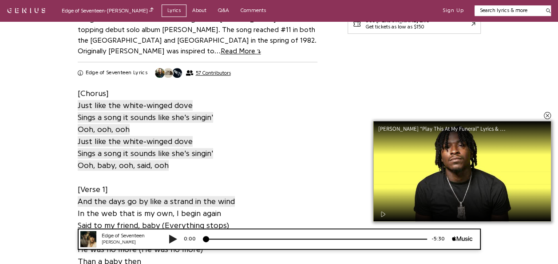 The image size is (558, 264). Describe the element at coordinates (145, 135) in the screenshot. I see `a: Just like the white-winged doveSings a song it sounds like she's singin'Ooh, ooh, oohJust like th...` at that location.